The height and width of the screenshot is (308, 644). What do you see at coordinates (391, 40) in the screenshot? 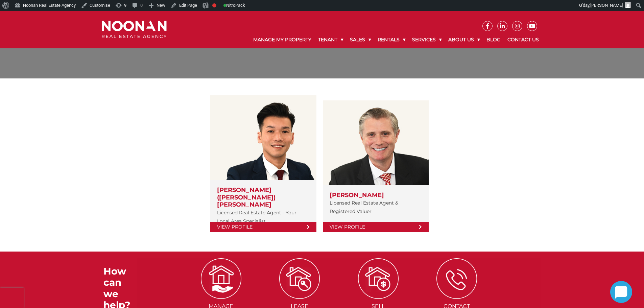
I see `a: Rentals` at bounding box center [391, 40].